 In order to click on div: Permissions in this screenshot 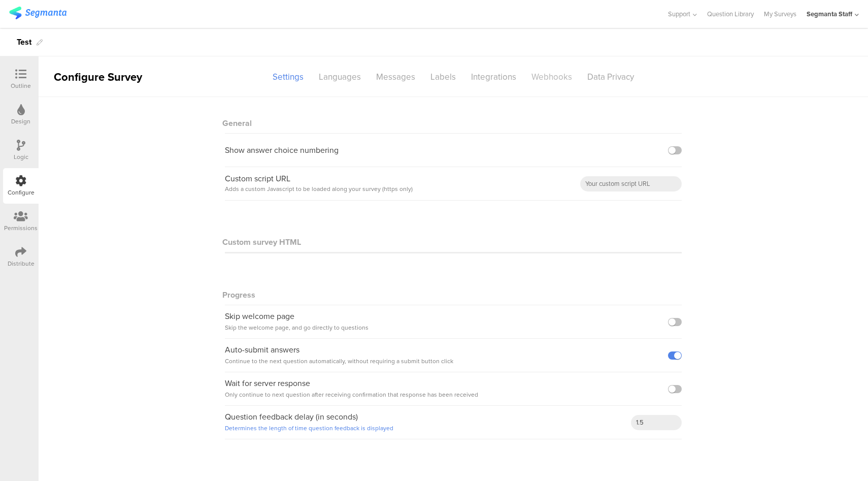, I will do `click(21, 228)`.